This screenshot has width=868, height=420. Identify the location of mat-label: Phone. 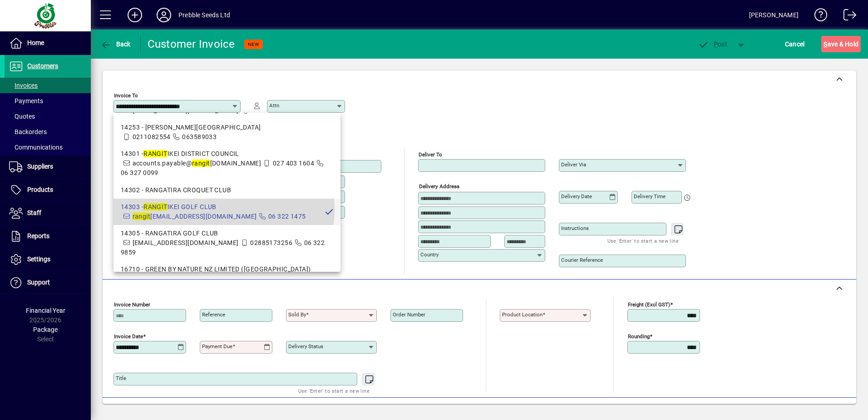
(277, 196).